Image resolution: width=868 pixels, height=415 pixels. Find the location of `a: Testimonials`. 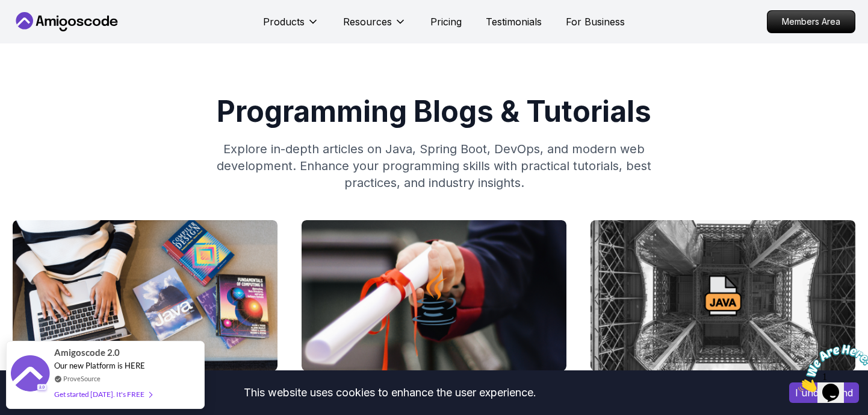

a: Testimonials is located at coordinates (513, 22).